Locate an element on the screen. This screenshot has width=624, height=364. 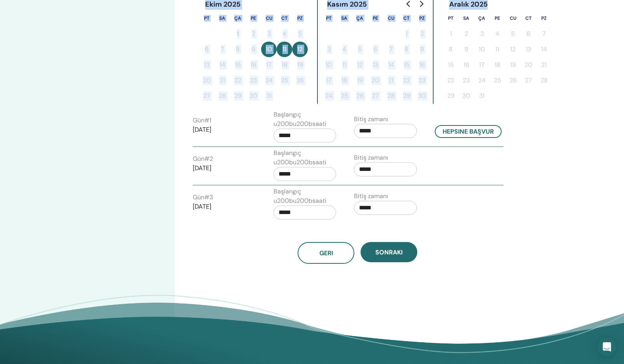
label: Gün # 2 is located at coordinates (203, 159).